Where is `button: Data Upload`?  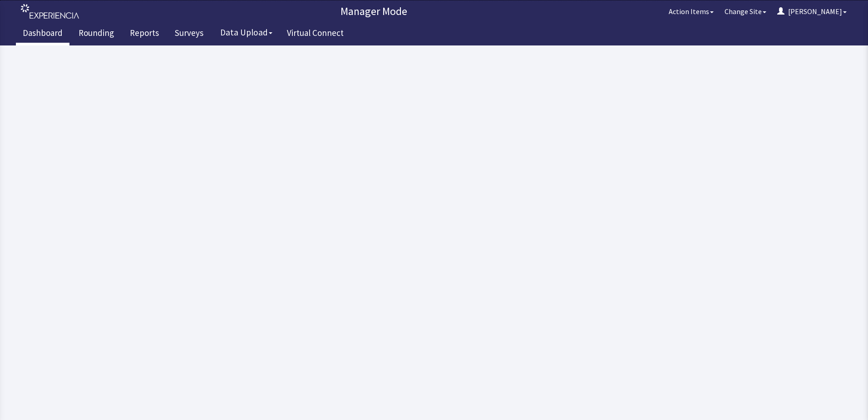
button: Data Upload is located at coordinates (246, 32).